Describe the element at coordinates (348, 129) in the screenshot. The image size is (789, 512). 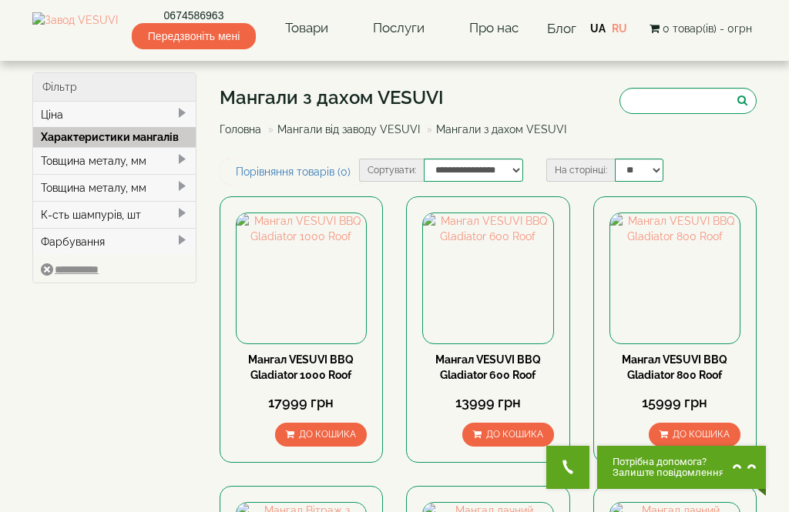
I see `a: Мангали від заводу VESUVI` at that location.